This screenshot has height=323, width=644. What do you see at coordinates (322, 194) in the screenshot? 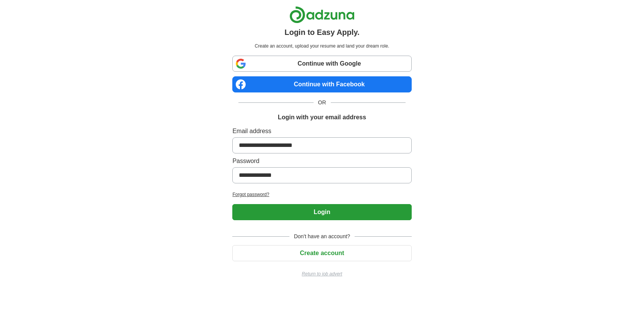
I see `h2: Forgot password?` at bounding box center [322, 194].